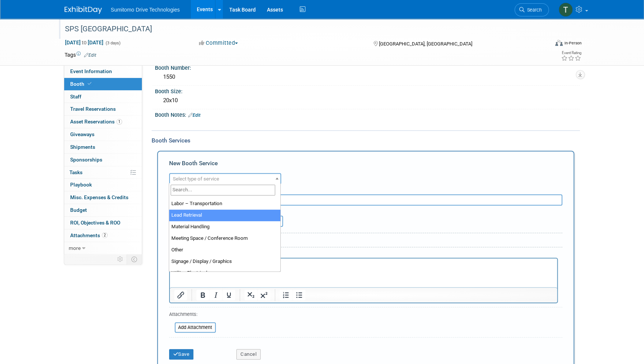  Describe the element at coordinates (219, 43) in the screenshot. I see `button: Committed` at that location.